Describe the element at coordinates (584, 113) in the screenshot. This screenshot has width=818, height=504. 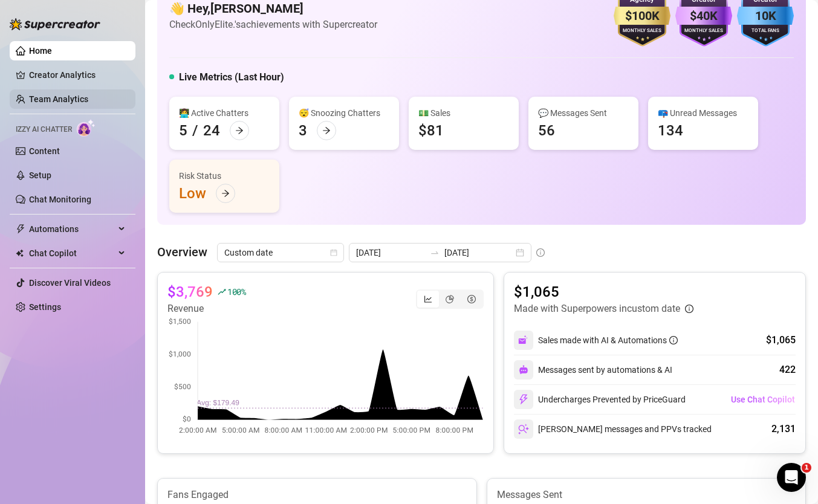
I see `div: 💬 Messages Sent` at that location.